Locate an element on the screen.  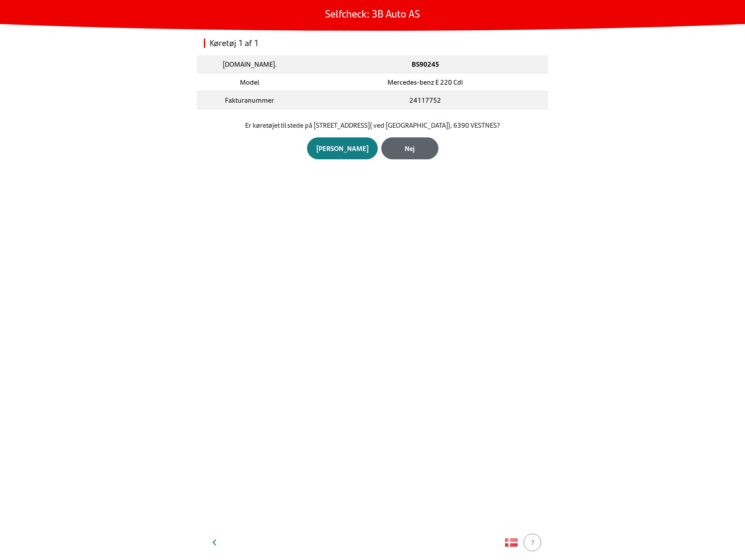
td: Fakturanummer is located at coordinates (250, 101).